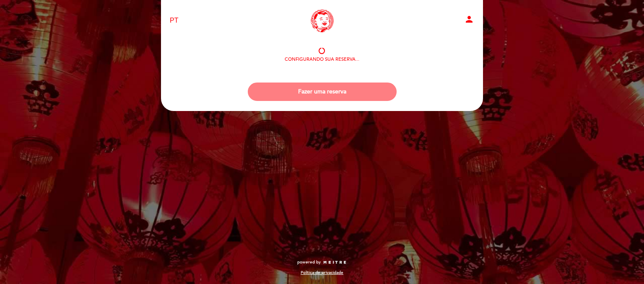  What do you see at coordinates (335, 263) in the screenshot?
I see `img: MEITRE` at bounding box center [335, 263].